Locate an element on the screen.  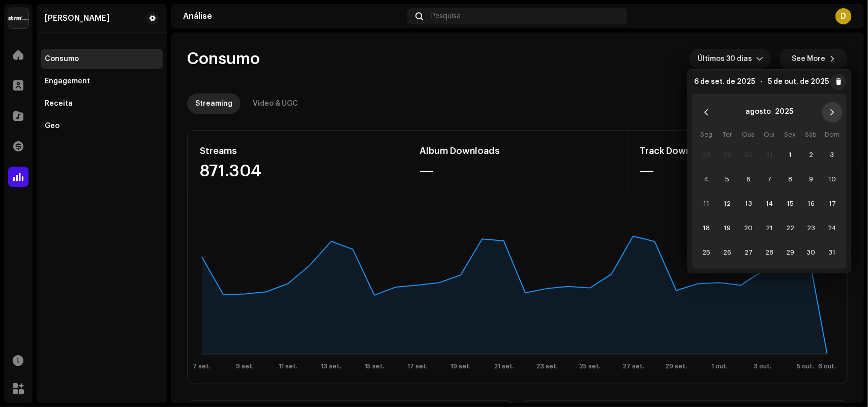
td: 1 is located at coordinates (790, 155).